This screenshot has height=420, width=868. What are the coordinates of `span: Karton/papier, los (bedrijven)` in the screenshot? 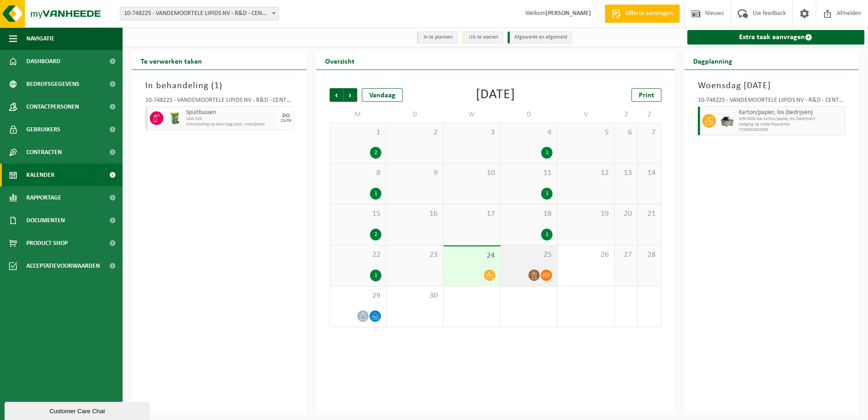 It's located at (791, 113).